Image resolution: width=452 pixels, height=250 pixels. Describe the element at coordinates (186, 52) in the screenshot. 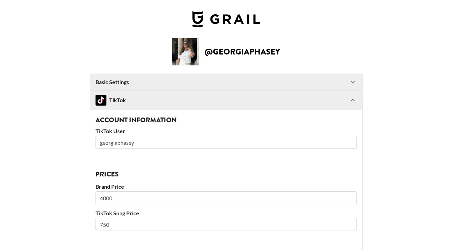

I see `img: Creator` at that location.